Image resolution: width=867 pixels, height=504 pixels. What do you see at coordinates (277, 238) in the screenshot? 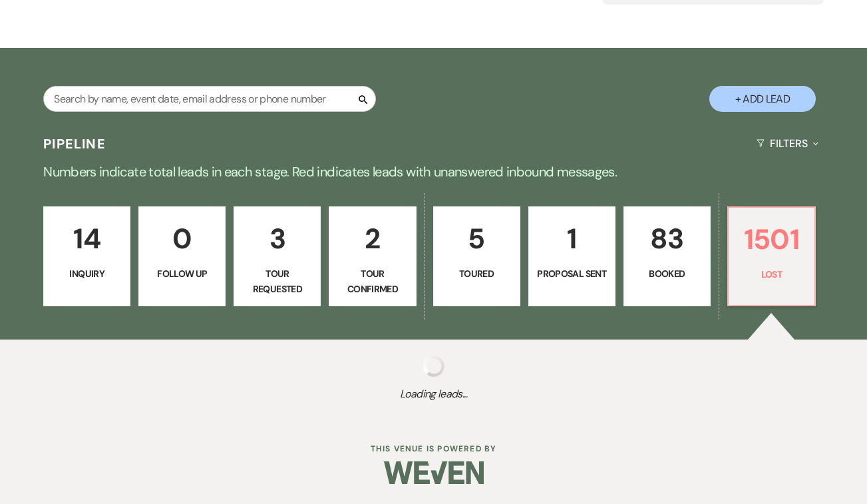
I see `p: 3` at bounding box center [277, 238].